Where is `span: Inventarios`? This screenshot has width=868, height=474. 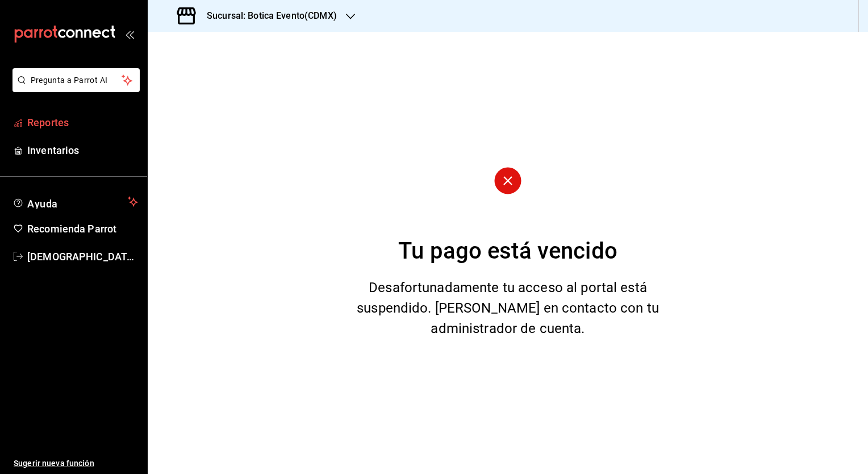
span: Inventarios is located at coordinates (82, 150).